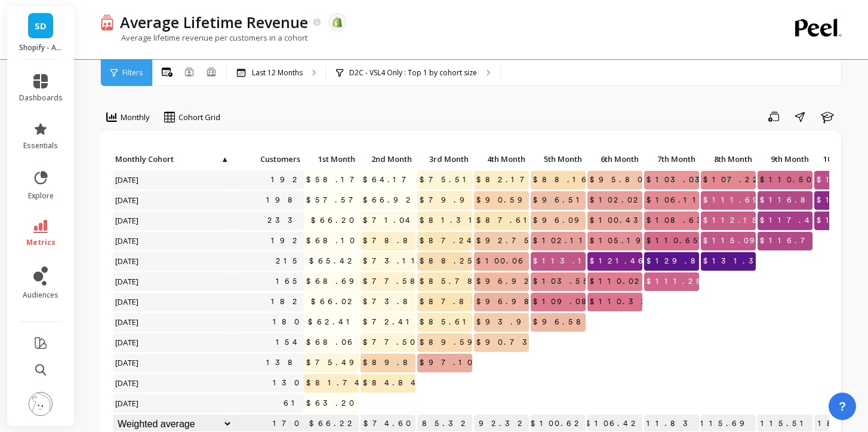  I want to click on a: 180, so click(287, 322).